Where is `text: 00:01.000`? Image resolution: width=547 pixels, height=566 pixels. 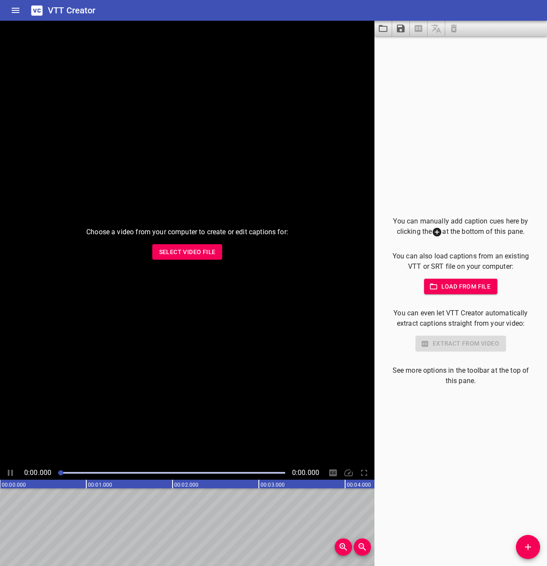 text: 00:01.000 is located at coordinates (100, 485).